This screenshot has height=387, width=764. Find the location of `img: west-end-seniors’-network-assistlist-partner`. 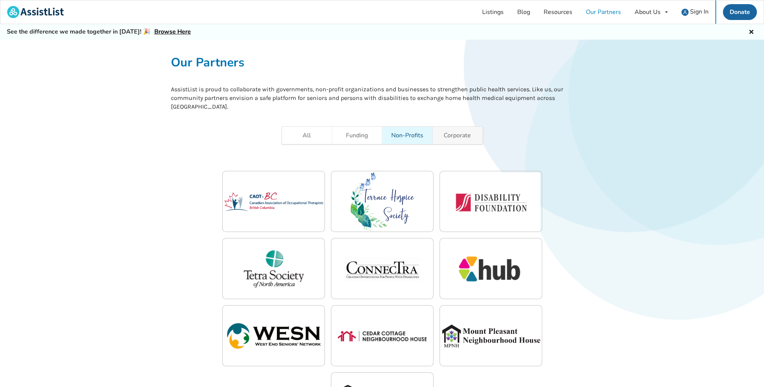

img: west-end-seniors’-network-assistlist-partner is located at coordinates (274, 336).